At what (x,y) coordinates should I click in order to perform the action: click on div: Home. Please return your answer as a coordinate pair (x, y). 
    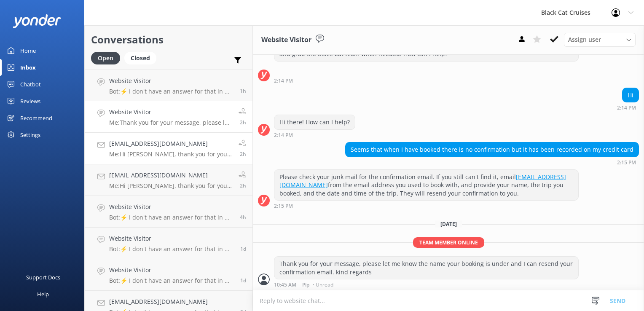
    Looking at the image, I should click on (28, 51).